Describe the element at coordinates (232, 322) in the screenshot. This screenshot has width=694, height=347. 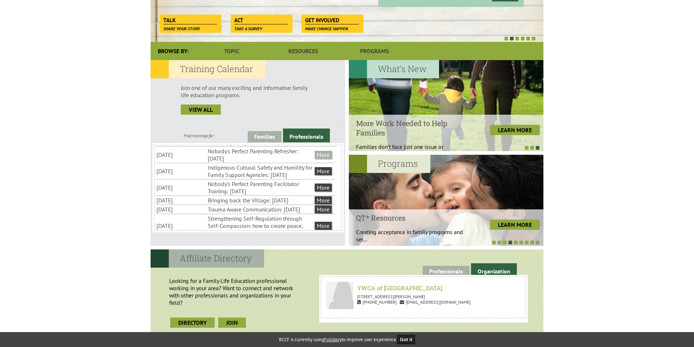
I see `a: join` at that location.